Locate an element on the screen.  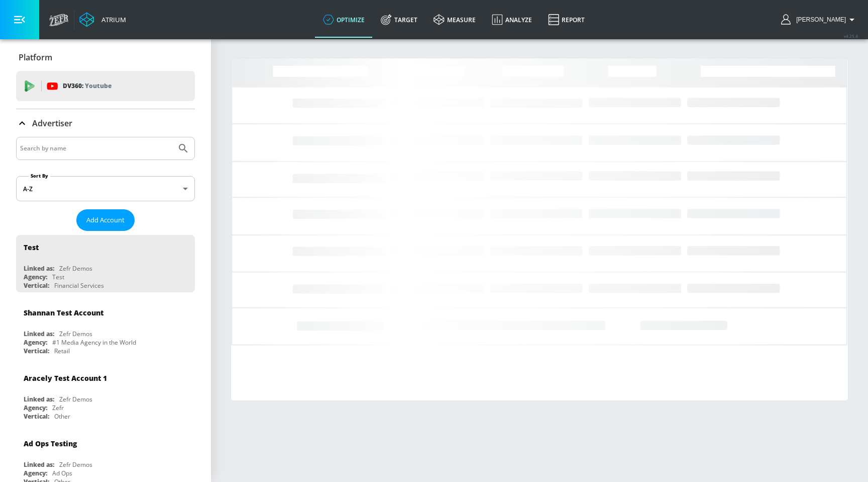
span: Add Account is located at coordinates (106, 220).